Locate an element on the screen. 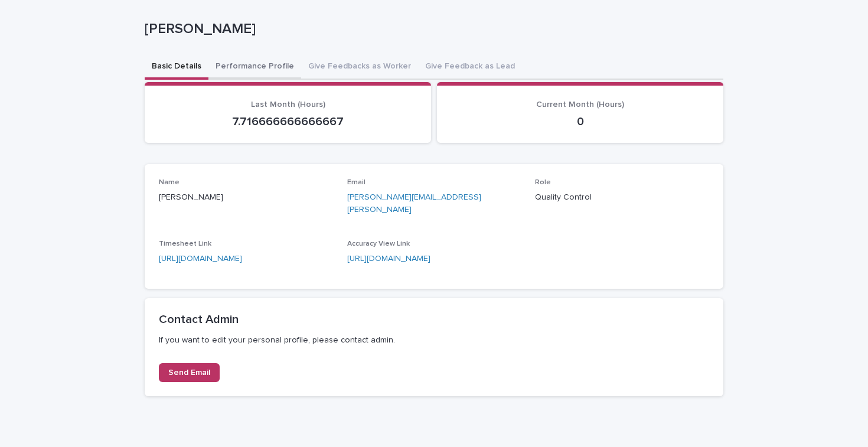 This screenshot has height=447, width=868. span: Send Email is located at coordinates (189, 373).